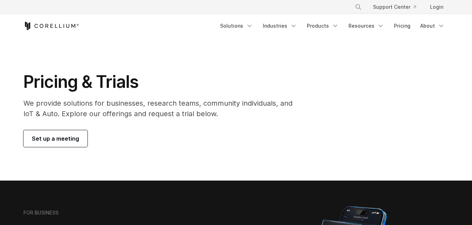 This screenshot has height=225, width=472. Describe the element at coordinates (359, 7) in the screenshot. I see `button: Search` at that location.